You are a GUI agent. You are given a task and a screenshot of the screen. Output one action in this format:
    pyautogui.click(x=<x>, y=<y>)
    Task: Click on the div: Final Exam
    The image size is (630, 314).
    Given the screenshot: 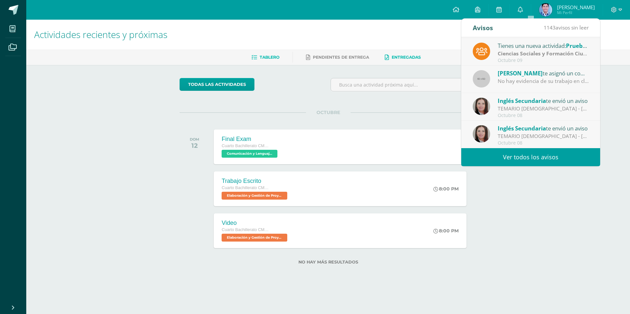 What is the action you would take?
    pyautogui.click(x=250, y=139)
    